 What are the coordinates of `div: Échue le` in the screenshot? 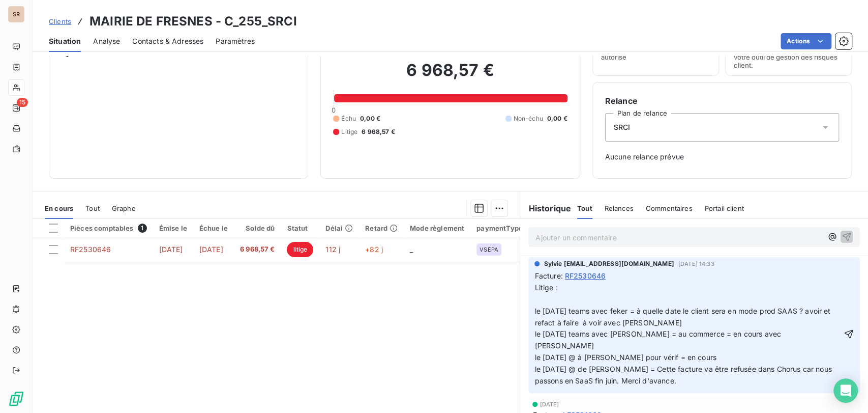 It's located at (214, 228).